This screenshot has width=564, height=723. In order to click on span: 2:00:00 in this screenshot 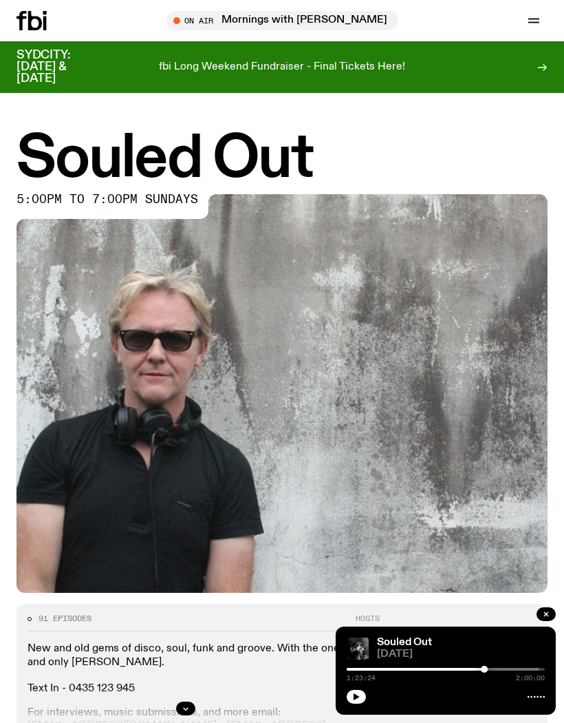, I will do `click(531, 678)`.